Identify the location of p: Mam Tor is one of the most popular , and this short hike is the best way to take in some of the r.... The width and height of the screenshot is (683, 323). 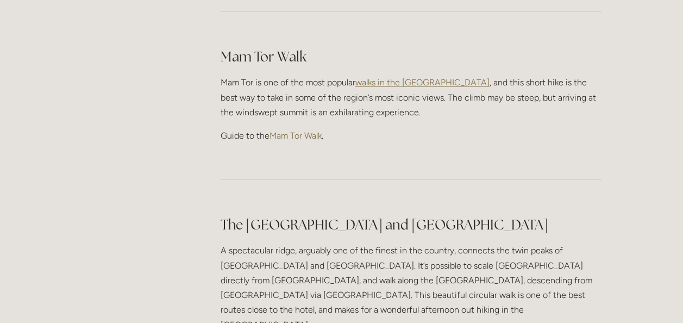
(411, 97).